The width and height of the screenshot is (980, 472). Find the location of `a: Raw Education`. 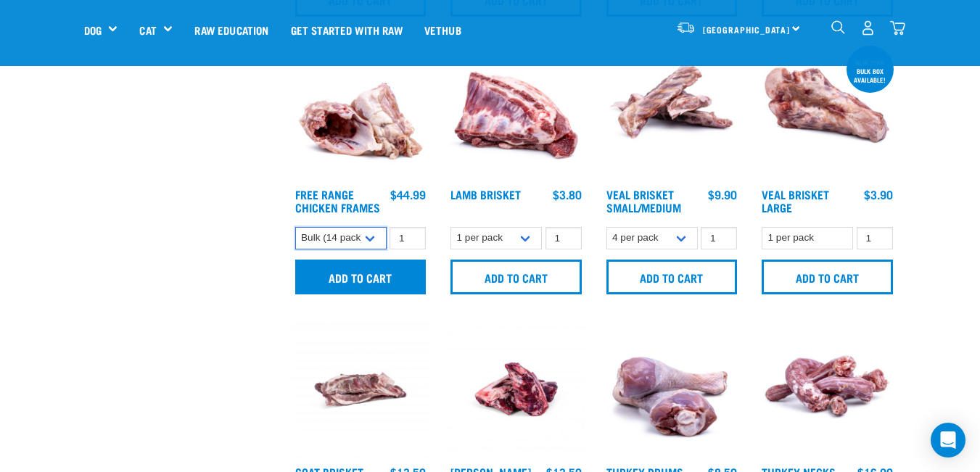

a: Raw Education is located at coordinates (231, 30).